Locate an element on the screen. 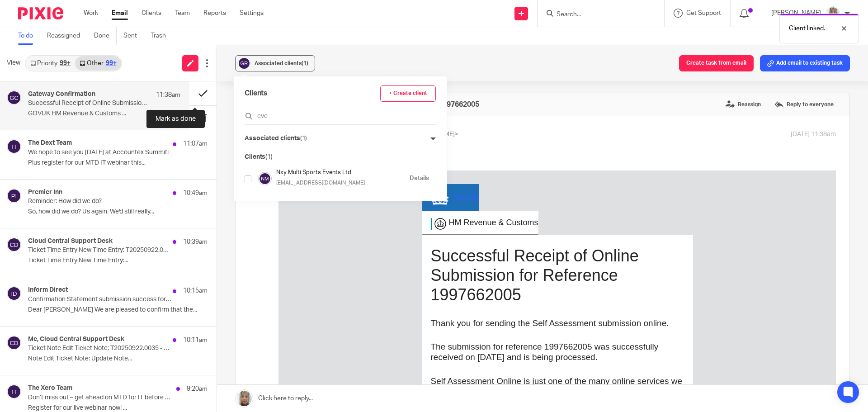 The height and width of the screenshot is (412, 868). a: Other99+ is located at coordinates (97, 64).